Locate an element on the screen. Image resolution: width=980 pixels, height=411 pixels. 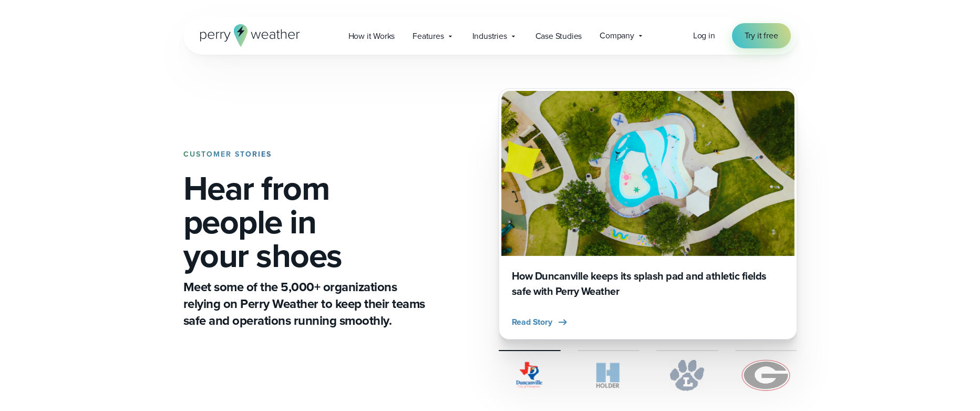
img: City of Duncanville Logo is located at coordinates (529, 376).